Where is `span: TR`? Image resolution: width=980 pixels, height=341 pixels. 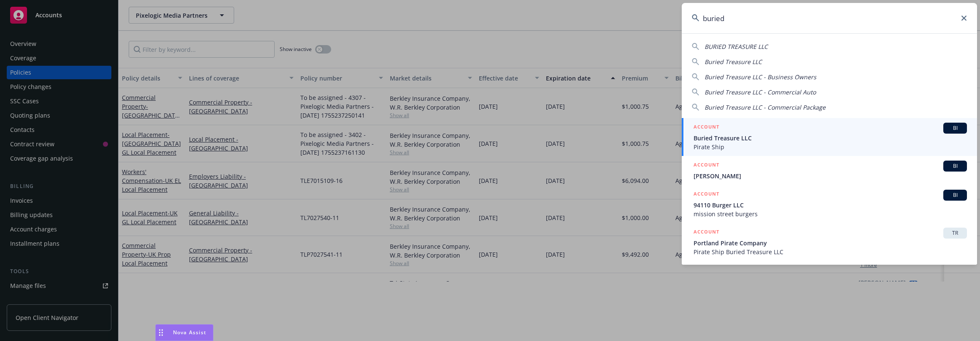 span: TR is located at coordinates (955, 233).